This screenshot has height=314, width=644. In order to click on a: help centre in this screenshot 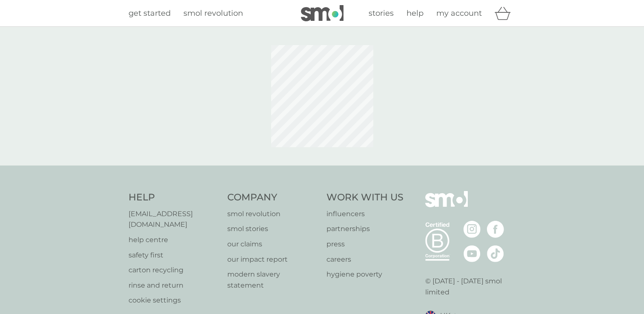, I will do `click(174, 240)`.